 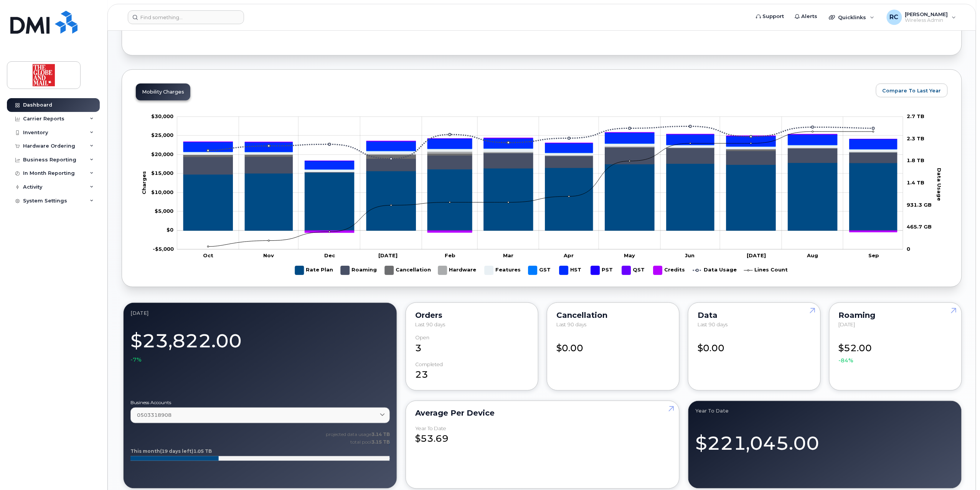 I want to click on tspan: 1.4 TB, so click(x=916, y=183).